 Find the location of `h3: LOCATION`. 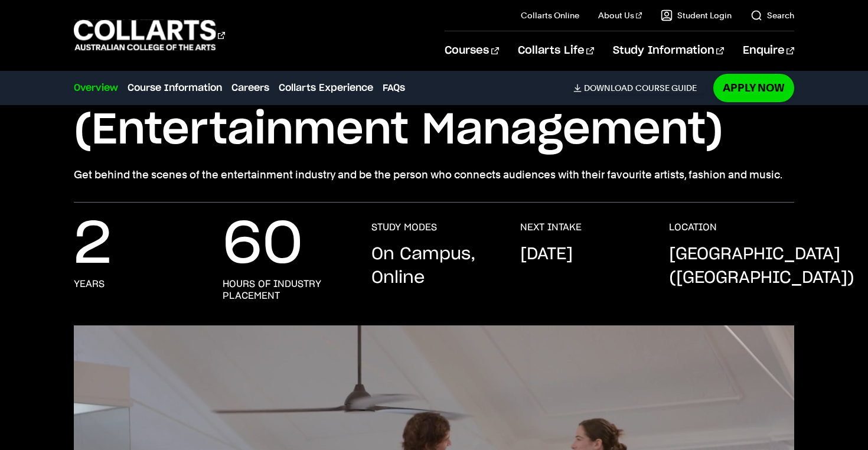

h3: LOCATION is located at coordinates (693, 227).